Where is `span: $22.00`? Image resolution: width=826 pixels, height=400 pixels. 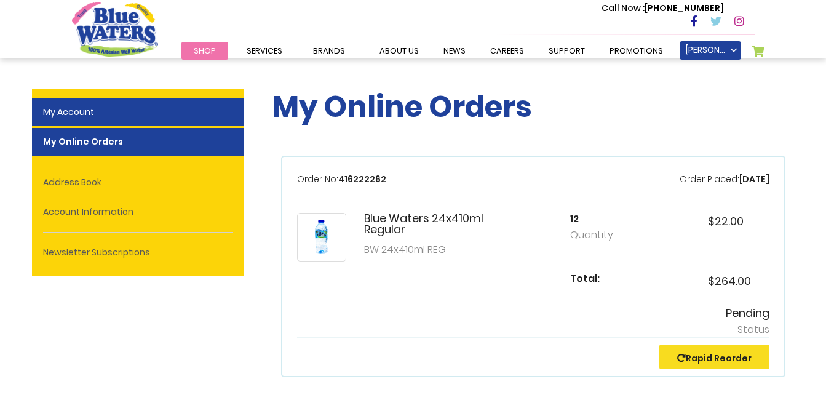
span: $22.00 is located at coordinates (725, 221).